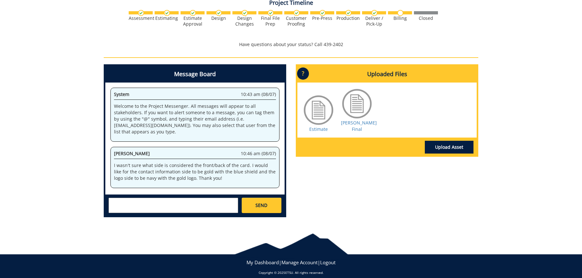  What do you see at coordinates (141, 18) in the screenshot?
I see `div: Assessment` at bounding box center [141, 18].